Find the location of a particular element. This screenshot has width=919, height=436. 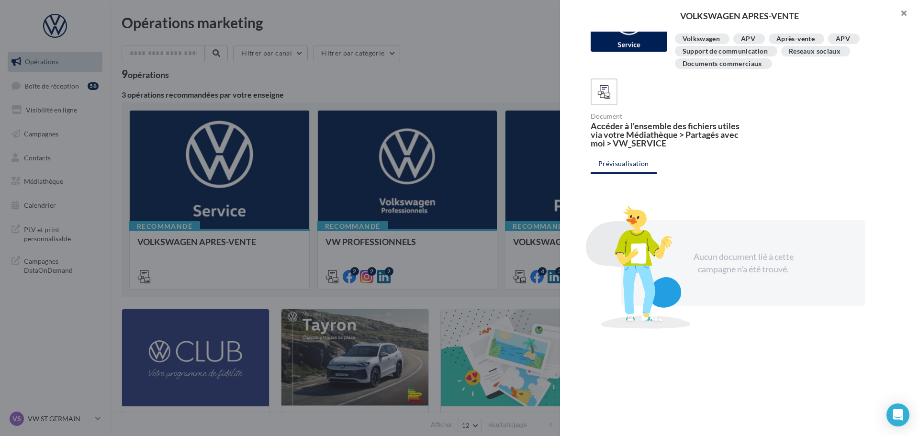

div: Documents commerciaux is located at coordinates (722, 64).